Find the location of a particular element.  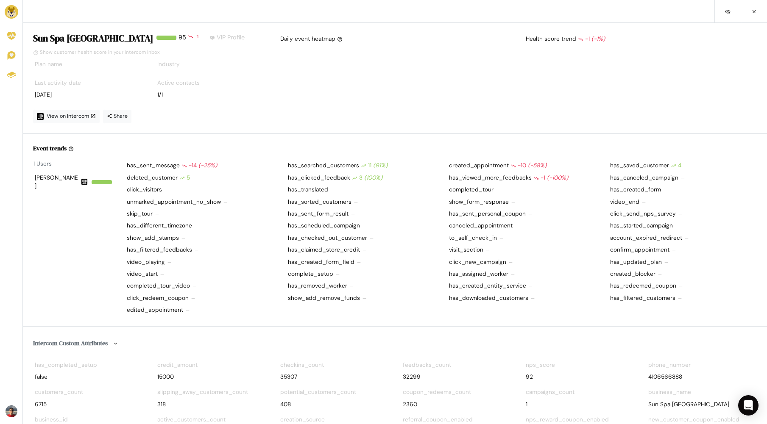

div: 2360 is located at coordinates (456, 405).